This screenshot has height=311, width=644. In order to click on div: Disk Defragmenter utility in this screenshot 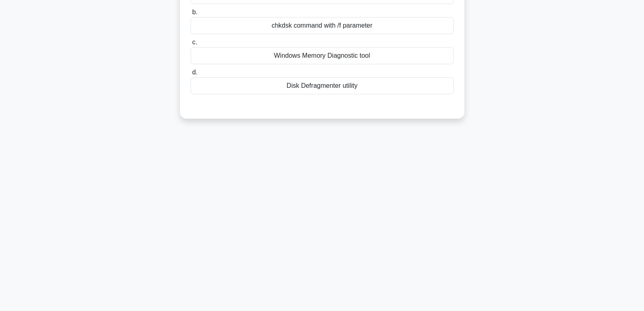, I will do `click(322, 85)`.